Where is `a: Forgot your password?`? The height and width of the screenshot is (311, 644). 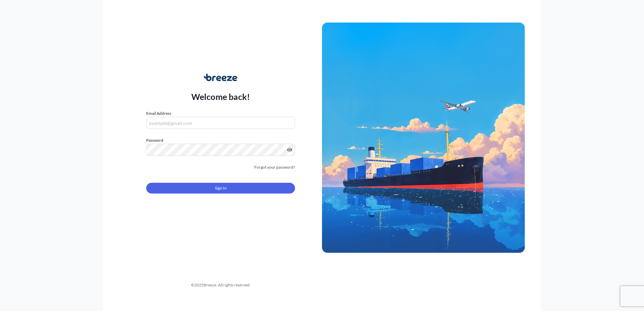 a: Forgot your password? is located at coordinates (275, 167).